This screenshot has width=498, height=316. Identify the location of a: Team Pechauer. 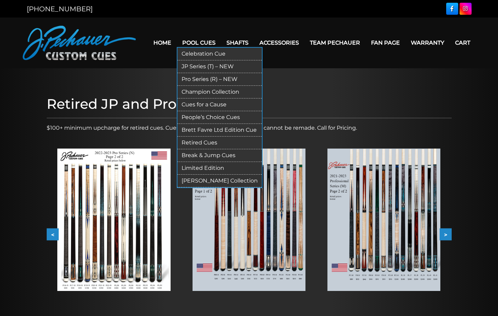
(335, 43).